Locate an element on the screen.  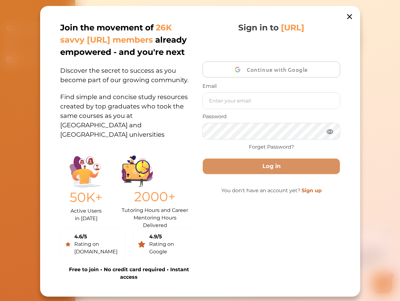
p: Sign in to is located at coordinates (271, 28).